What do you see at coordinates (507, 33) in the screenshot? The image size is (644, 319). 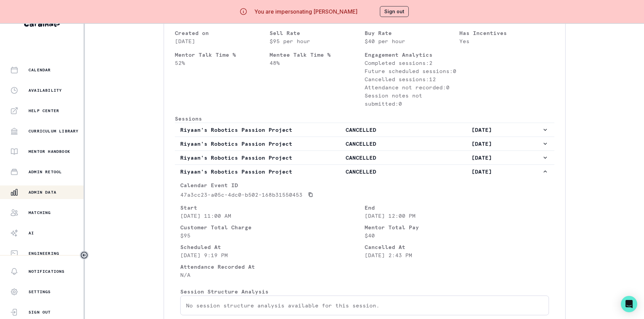 I see `p: Has Incentives` at bounding box center [507, 33].